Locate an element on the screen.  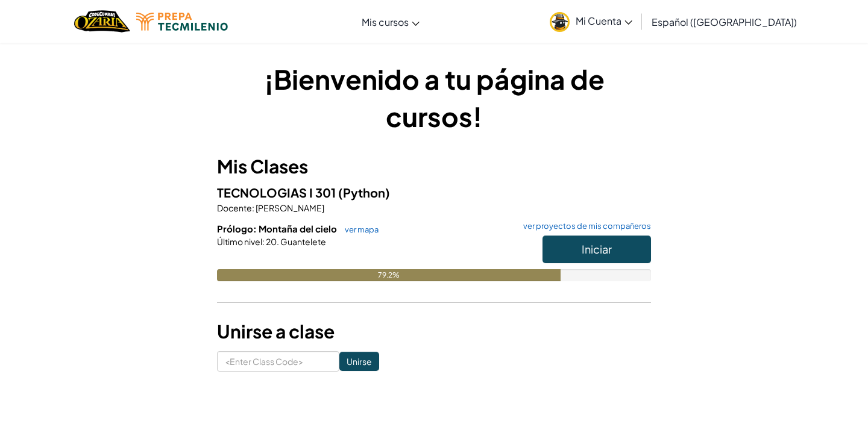
h1: ¡Bienvenido a tu página de cursos! is located at coordinates (434, 97).